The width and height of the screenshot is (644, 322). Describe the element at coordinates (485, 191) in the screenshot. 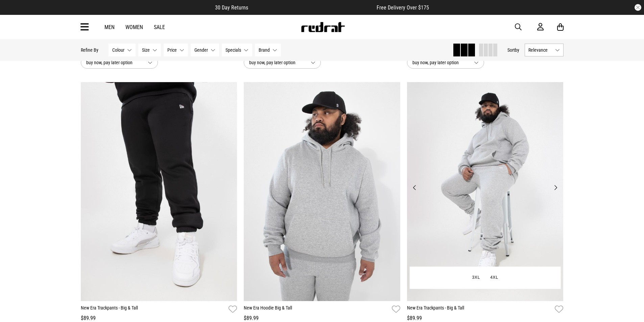

I see `img: New Era Trackpants - Big & Tall in Grey` at that location.